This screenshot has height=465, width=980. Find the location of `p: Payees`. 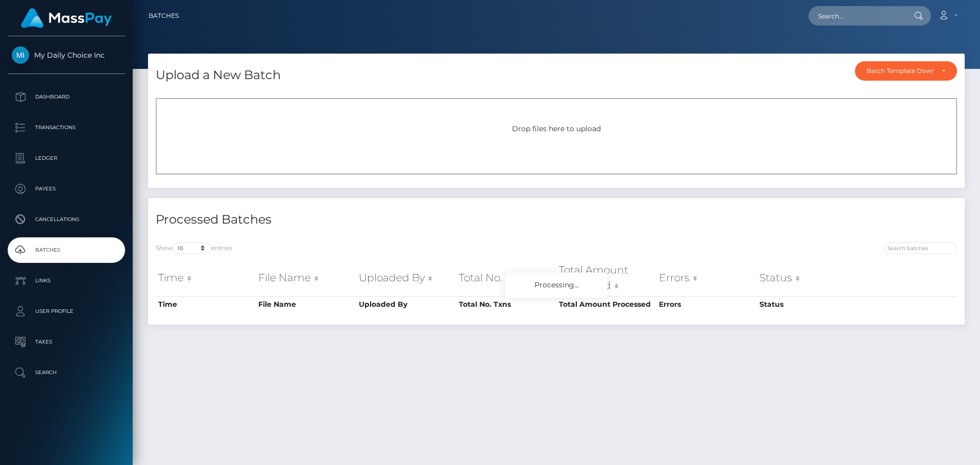

p: Payees is located at coordinates (67, 189).